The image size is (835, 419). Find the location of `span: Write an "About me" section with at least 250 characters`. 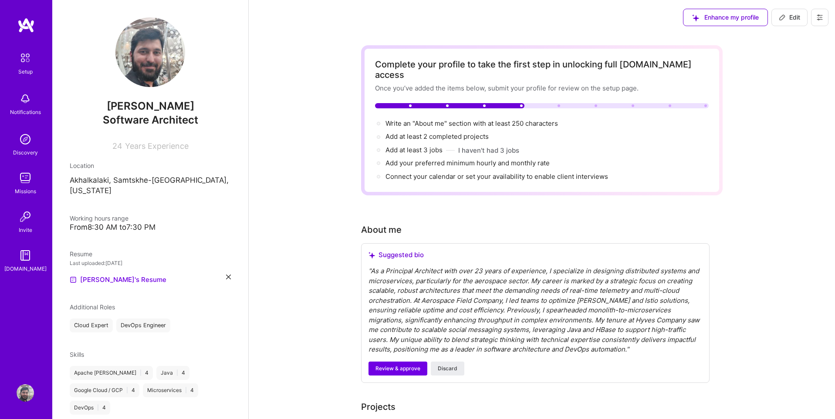

span: Write an "About me" section with at least 250 characters is located at coordinates (472, 123).